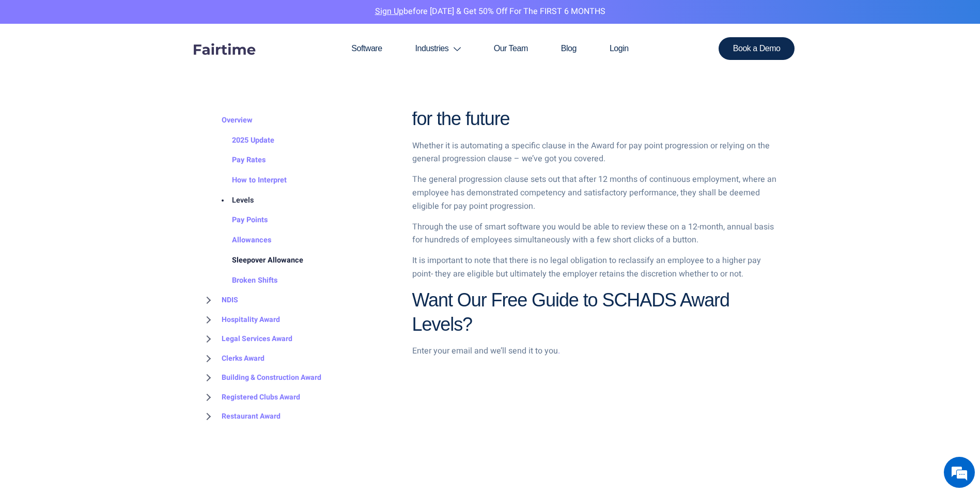 The height and width of the screenshot is (493, 980). What do you see at coordinates (257, 260) in the screenshot?
I see `a: Sleepover Allowance` at bounding box center [257, 260].